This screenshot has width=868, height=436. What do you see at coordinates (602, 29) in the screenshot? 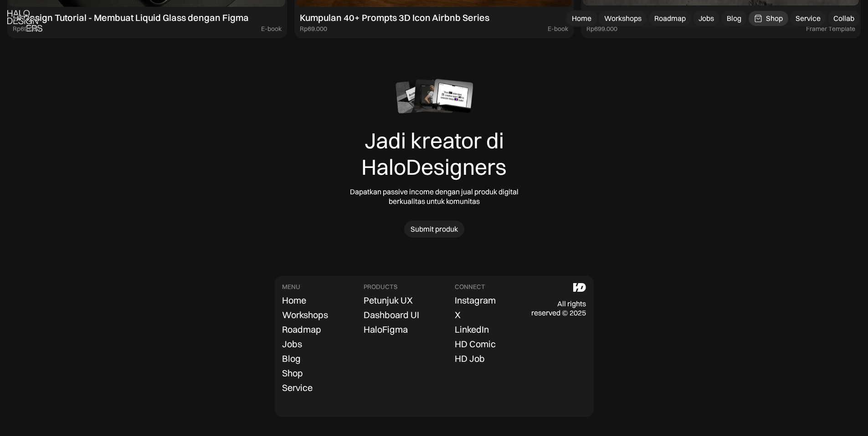
I see `div: Rp699.000` at bounding box center [602, 29].